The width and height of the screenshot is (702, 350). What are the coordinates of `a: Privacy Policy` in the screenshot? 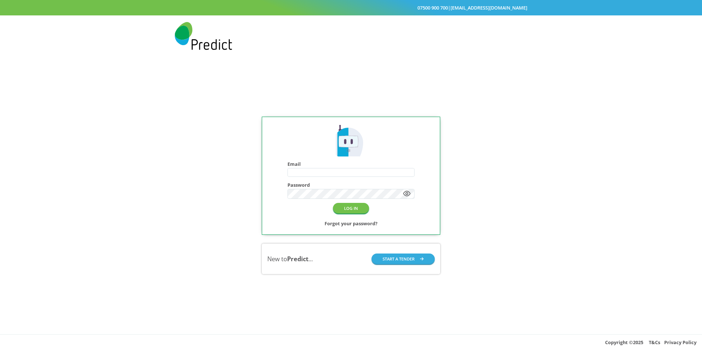 It's located at (680, 342).